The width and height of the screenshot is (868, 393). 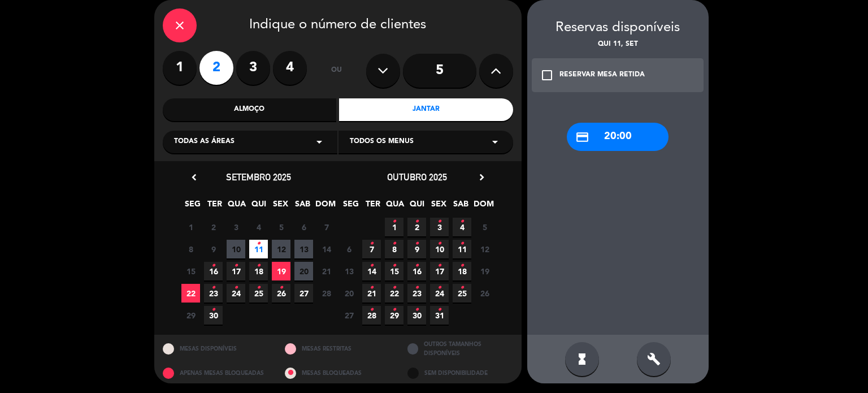 I want to click on div: Indique o número de clientes, so click(x=338, y=25).